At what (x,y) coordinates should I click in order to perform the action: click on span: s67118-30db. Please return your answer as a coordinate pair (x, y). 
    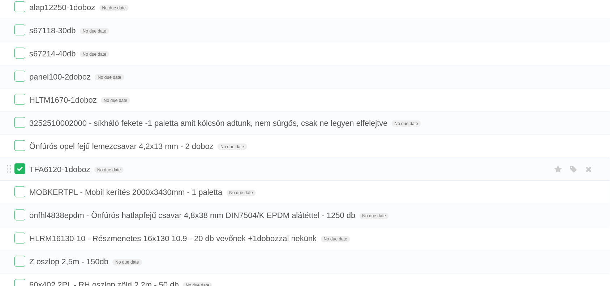
    Looking at the image, I should click on (53, 30).